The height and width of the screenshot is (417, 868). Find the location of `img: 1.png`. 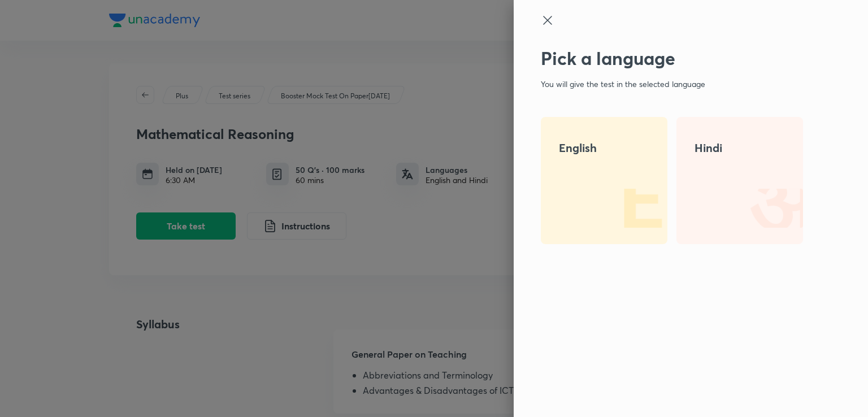

img: 1.png is located at coordinates (631, 208).